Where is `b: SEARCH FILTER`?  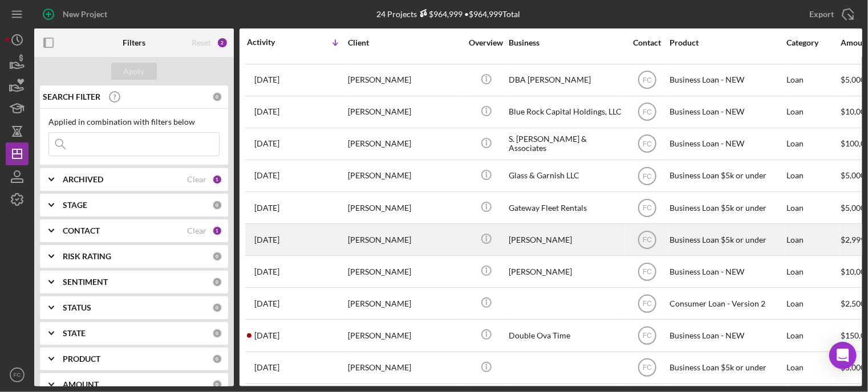 b: SEARCH FILTER is located at coordinates (72, 97).